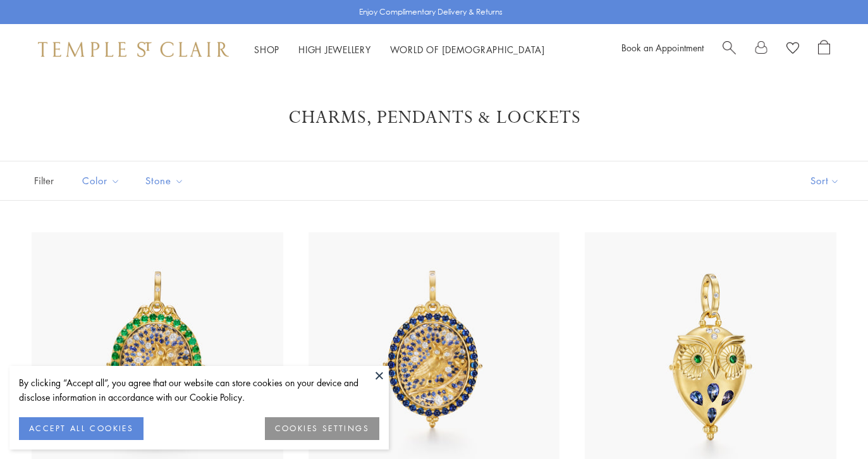  I want to click on a: High JewelleryHigh Jewellery, so click(334, 49).